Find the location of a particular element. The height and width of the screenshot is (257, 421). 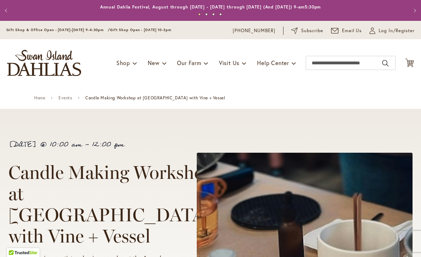

span: Shop is located at coordinates (123, 62).